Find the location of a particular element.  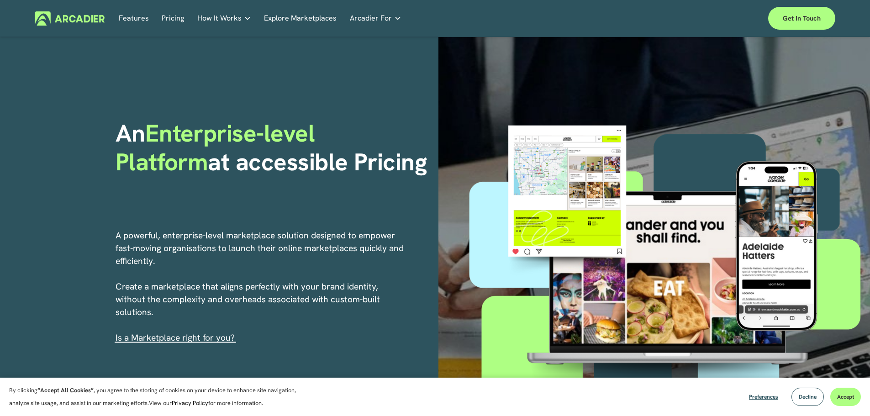

a: Get in touch is located at coordinates (801, 18).